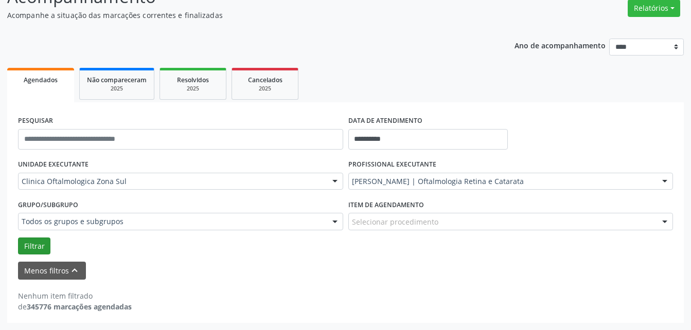 The height and width of the screenshot is (330, 691). What do you see at coordinates (75, 296) in the screenshot?
I see `div: Nenhum item filtrado` at bounding box center [75, 296].